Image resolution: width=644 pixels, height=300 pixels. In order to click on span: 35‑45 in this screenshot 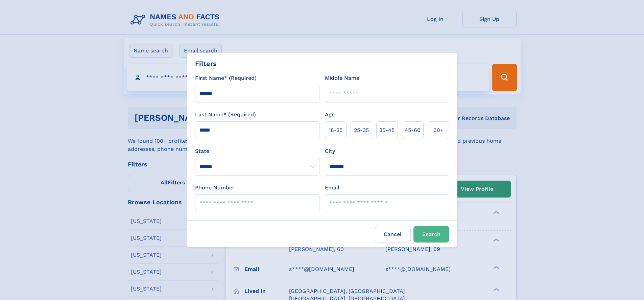, I will do `click(387, 130)`.